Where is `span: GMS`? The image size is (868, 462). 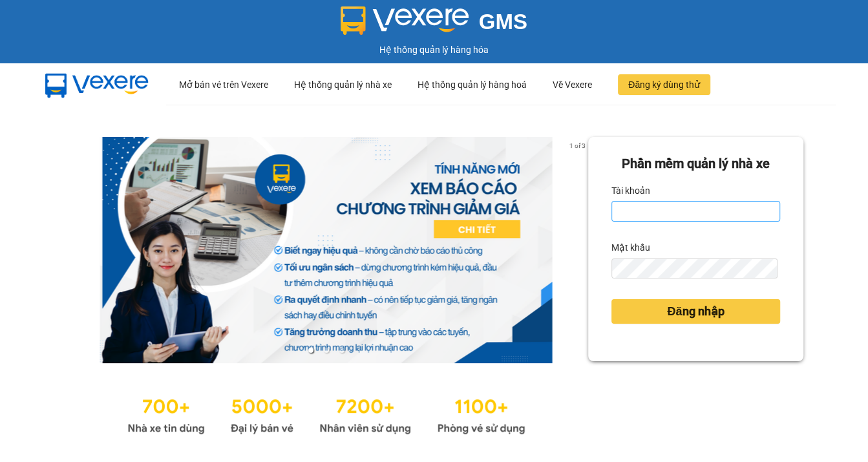 span: GMS is located at coordinates (503, 22).